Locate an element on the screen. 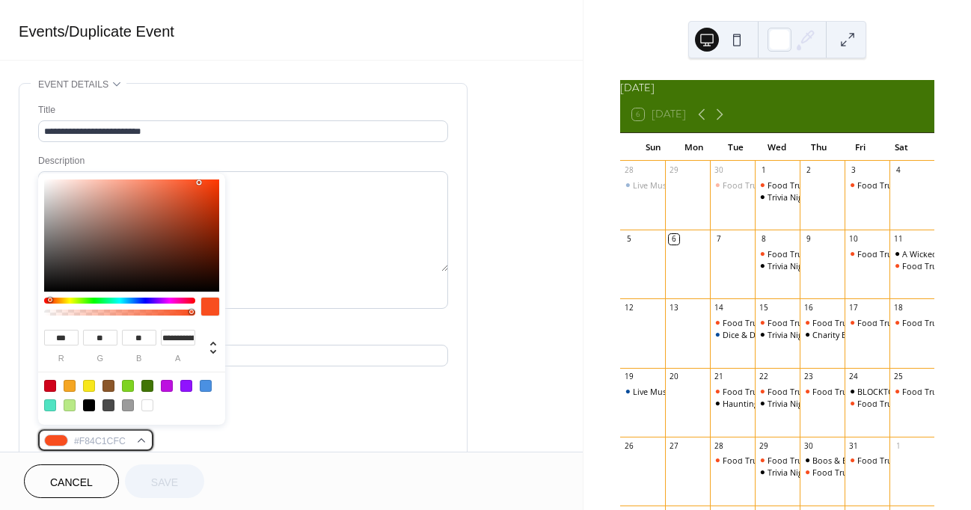  div: 14 is located at coordinates (719, 308).